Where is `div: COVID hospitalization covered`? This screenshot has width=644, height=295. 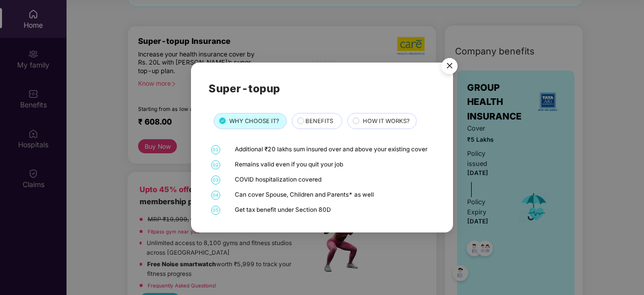 div: COVID hospitalization covered is located at coordinates (335, 180).